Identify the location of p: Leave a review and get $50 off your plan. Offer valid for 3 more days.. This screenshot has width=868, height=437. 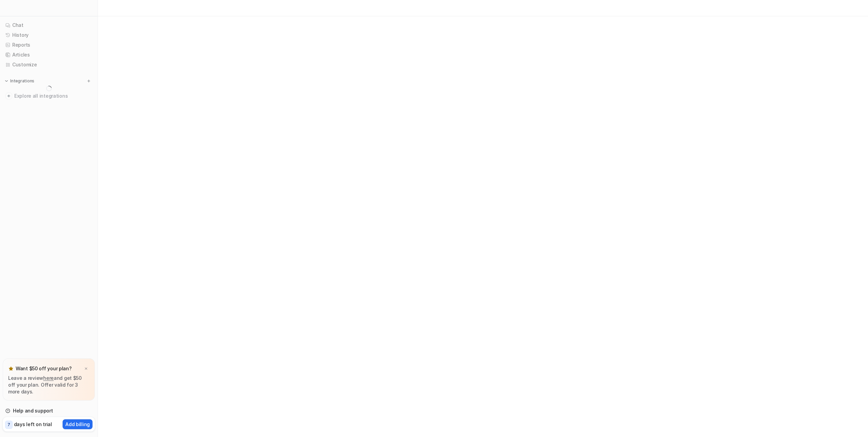
(49, 385).